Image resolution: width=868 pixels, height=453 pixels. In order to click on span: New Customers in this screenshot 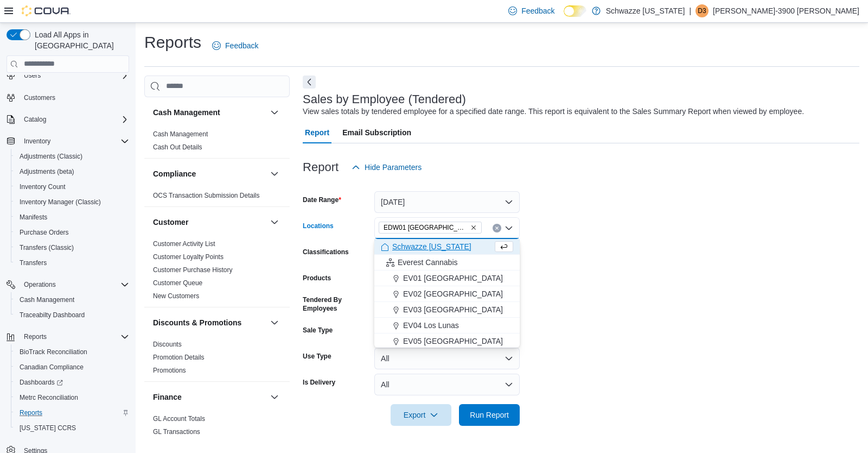, I will do `click(176, 296)`.